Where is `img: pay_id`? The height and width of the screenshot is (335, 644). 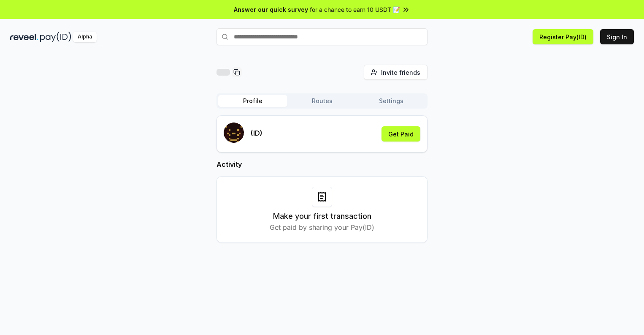
img: pay_id is located at coordinates (56, 37).